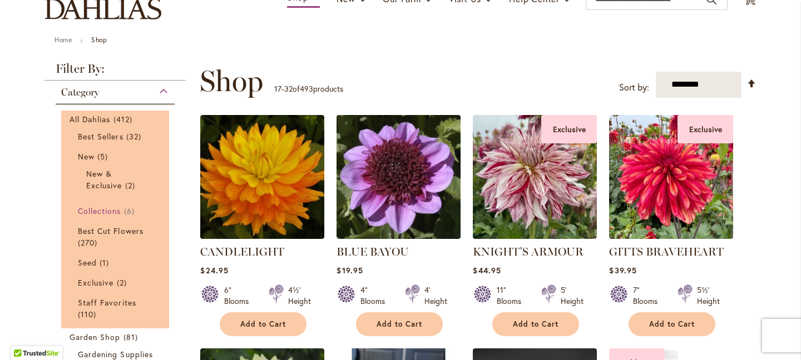 The height and width of the screenshot is (360, 801). I want to click on a: Seed, so click(116, 262).